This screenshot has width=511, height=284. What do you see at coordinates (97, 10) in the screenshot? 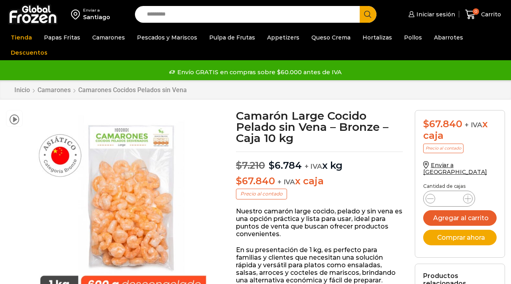
I see `div: Enviar a` at bounding box center [97, 10].